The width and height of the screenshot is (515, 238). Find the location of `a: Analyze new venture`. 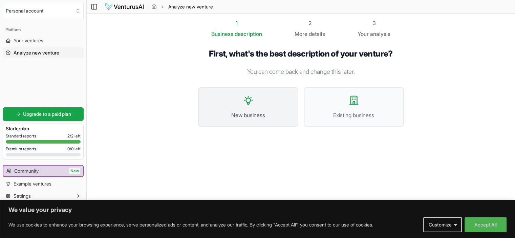

a: Analyze new venture is located at coordinates (43, 53).